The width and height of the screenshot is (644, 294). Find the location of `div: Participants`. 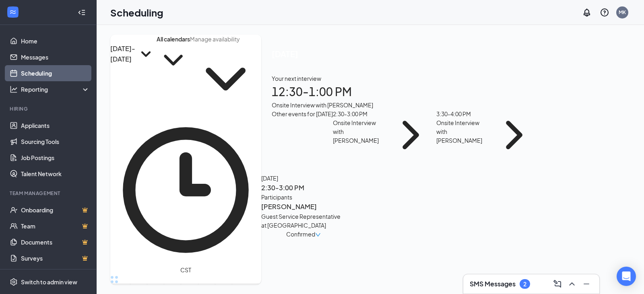

div: Participants is located at coordinates (304, 197).